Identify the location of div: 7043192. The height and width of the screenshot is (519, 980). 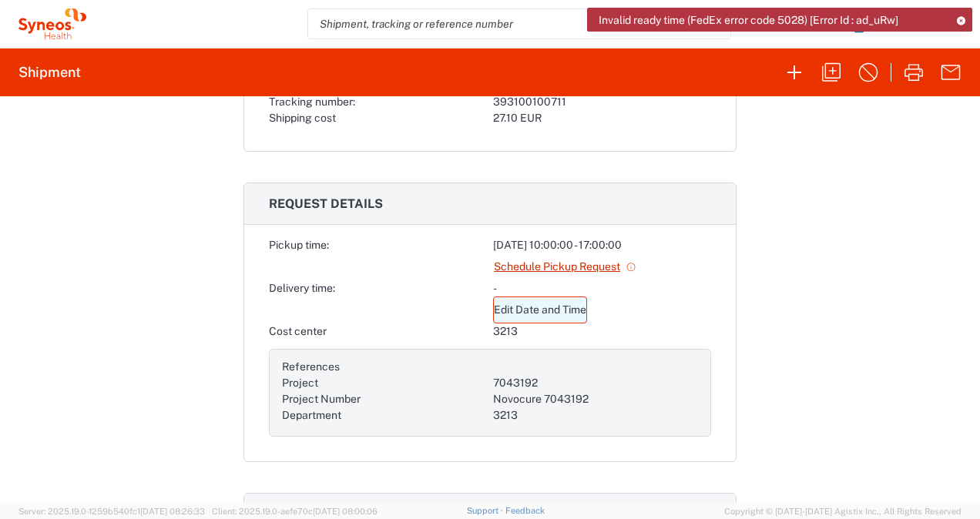
(595, 383).